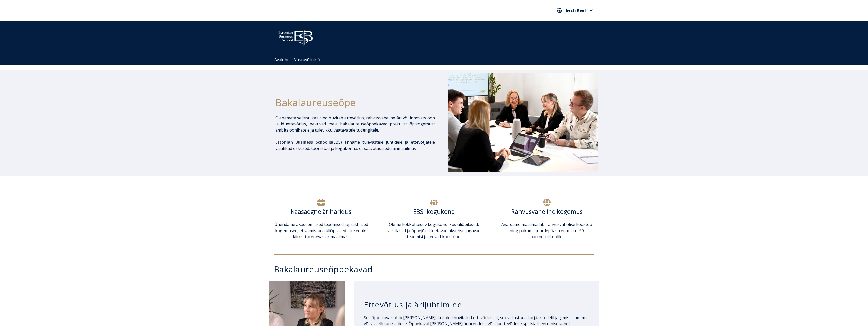  I want to click on img: ebs_logo2016_white, so click(296, 37).